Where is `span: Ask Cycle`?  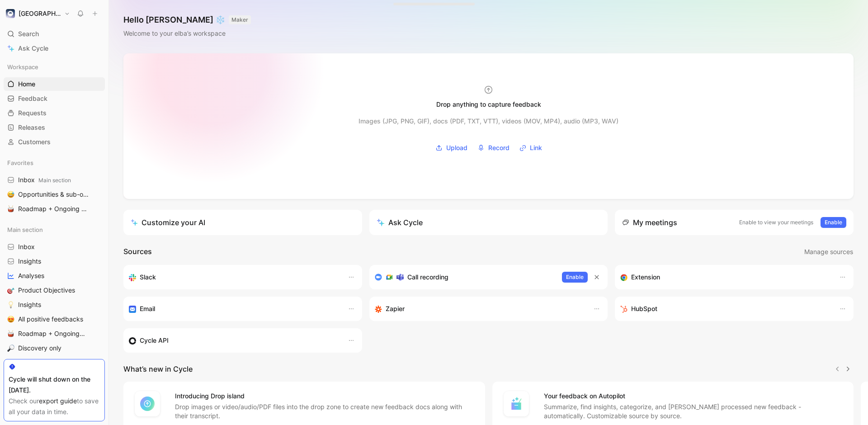
span: Ask Cycle is located at coordinates (33, 48).